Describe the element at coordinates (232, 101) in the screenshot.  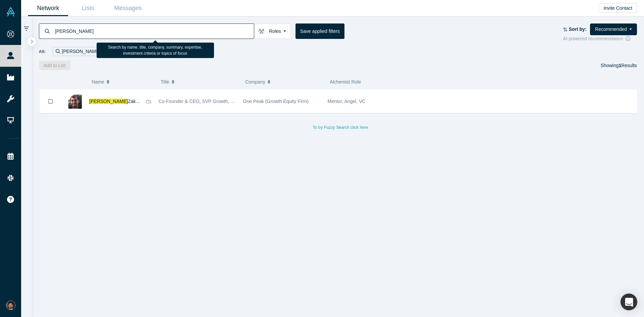
I see `span: Co-Founder & CEO, SVP Growth, Corporate & Business Development` at that location.